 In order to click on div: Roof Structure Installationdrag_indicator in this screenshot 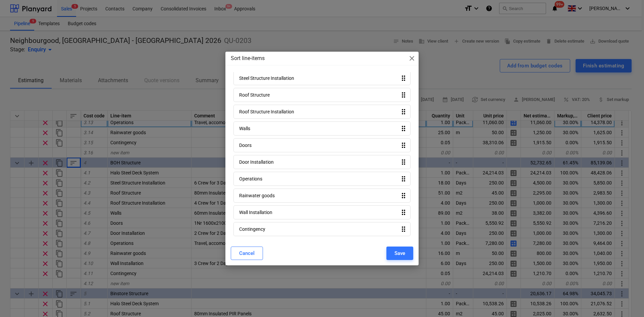, I will do `click(322, 112)`.